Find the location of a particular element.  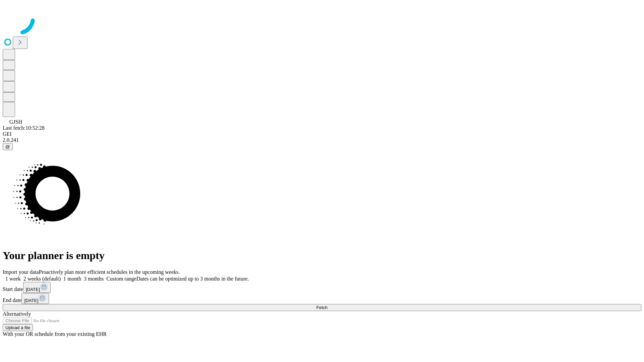

div: Start date is located at coordinates (322, 287).